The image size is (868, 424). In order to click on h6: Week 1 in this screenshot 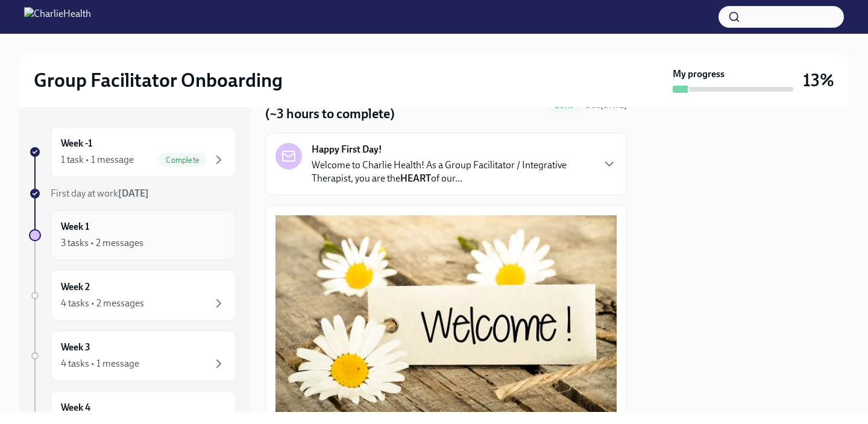, I will do `click(75, 227)`.